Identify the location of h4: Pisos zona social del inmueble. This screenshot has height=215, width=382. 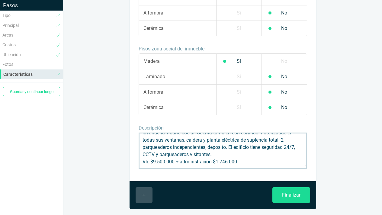
(223, 49).